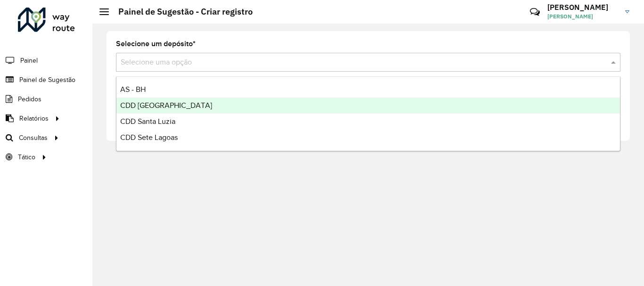  I want to click on span: Relatórios, so click(34, 118).